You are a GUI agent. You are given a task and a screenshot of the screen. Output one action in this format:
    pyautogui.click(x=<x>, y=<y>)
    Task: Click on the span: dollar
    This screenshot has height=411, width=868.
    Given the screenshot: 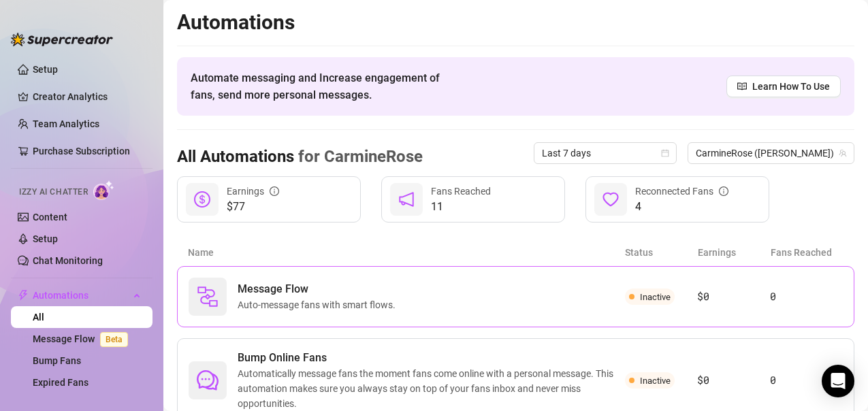 What is the action you would take?
    pyautogui.click(x=203, y=200)
    